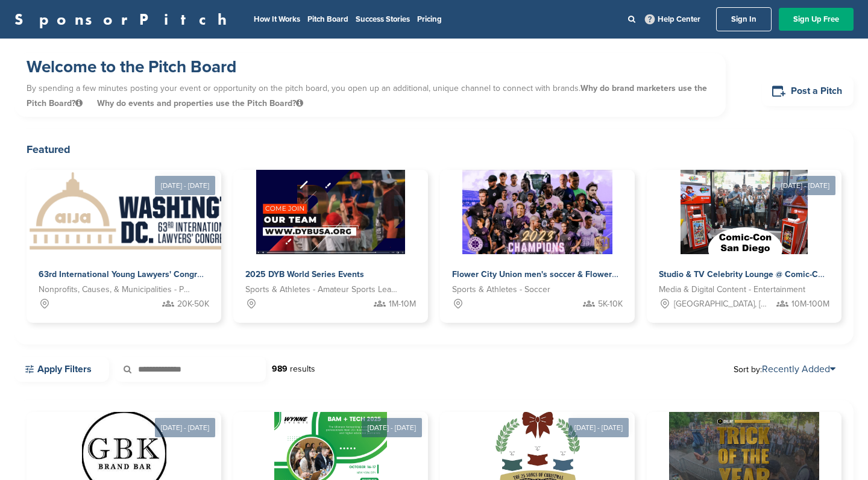 The height and width of the screenshot is (480, 868). I want to click on a: Post a Pitch, so click(808, 91).